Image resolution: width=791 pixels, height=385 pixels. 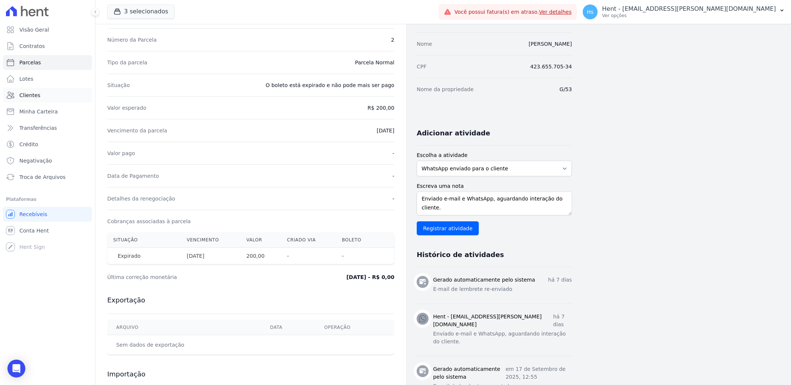 What do you see at coordinates (566, 89) in the screenshot?
I see `dd: G/53` at bounding box center [566, 89].